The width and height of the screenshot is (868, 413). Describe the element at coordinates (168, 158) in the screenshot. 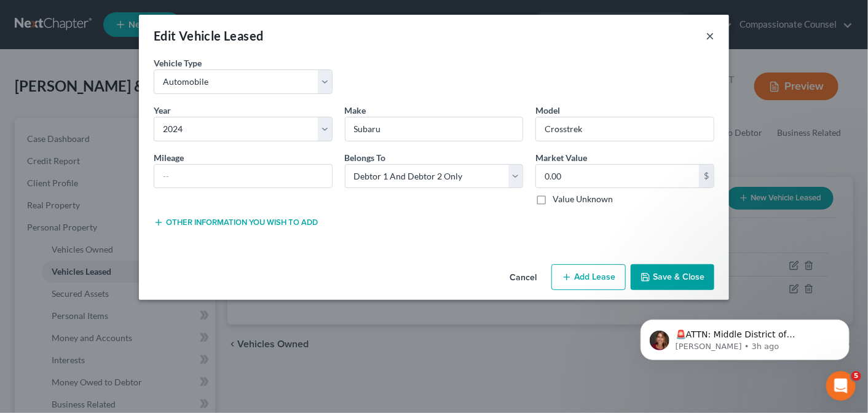

I see `label: Mileage` at that location.